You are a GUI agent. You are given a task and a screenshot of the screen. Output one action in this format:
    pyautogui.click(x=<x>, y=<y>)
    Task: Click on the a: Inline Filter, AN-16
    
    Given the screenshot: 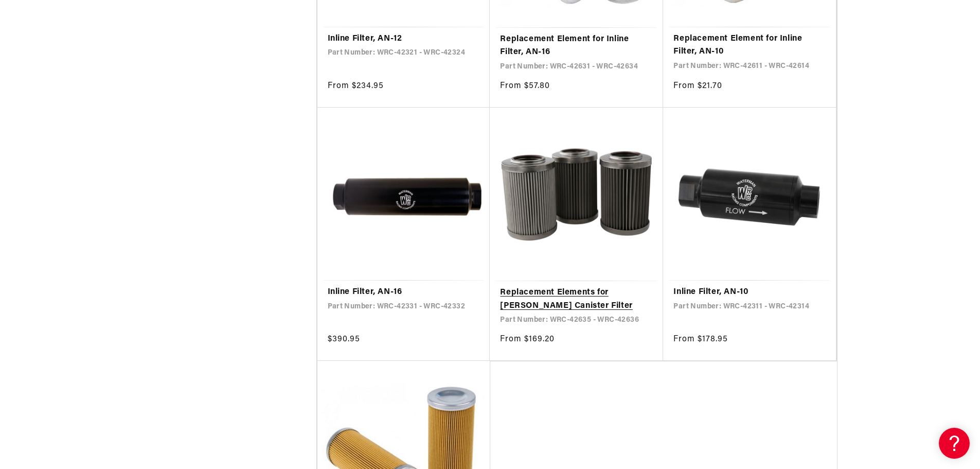 What is the action you would take?
    pyautogui.click(x=404, y=293)
    